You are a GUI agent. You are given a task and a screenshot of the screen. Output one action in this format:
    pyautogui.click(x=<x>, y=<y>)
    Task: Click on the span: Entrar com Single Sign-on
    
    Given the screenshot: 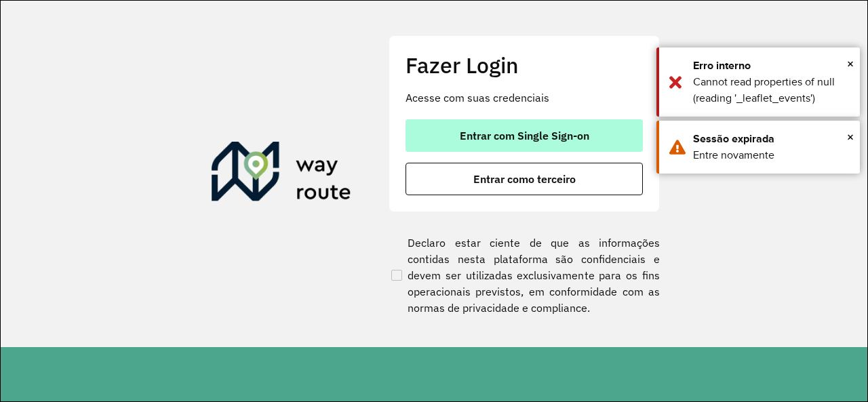 What is the action you would take?
    pyautogui.click(x=524, y=136)
    